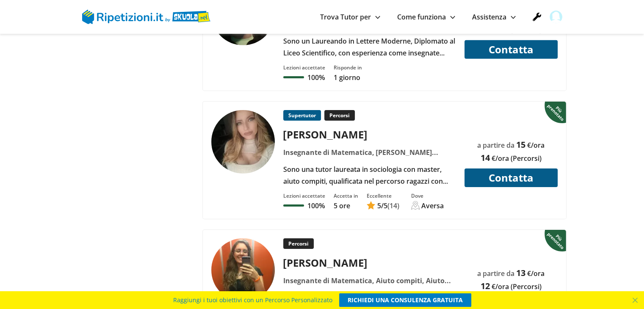  Describe the element at coordinates (369, 281) in the screenshot. I see `div: Insegnante di Matematica, Aiuto compiti, Aiuto tesina, Diritto, Dsa (disturbi dell'apprendimento)...` at that location.